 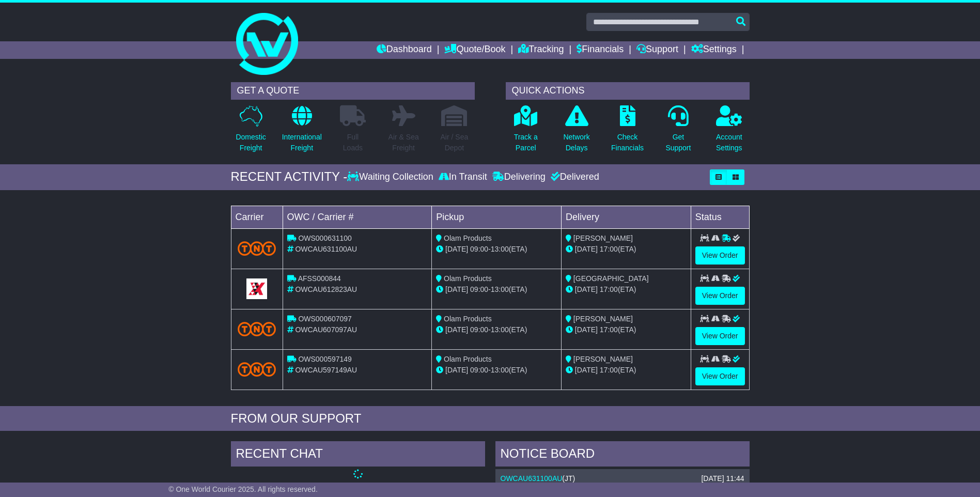 What do you see at coordinates (358, 455) in the screenshot?
I see `div: RECENT CHAT` at bounding box center [358, 455].